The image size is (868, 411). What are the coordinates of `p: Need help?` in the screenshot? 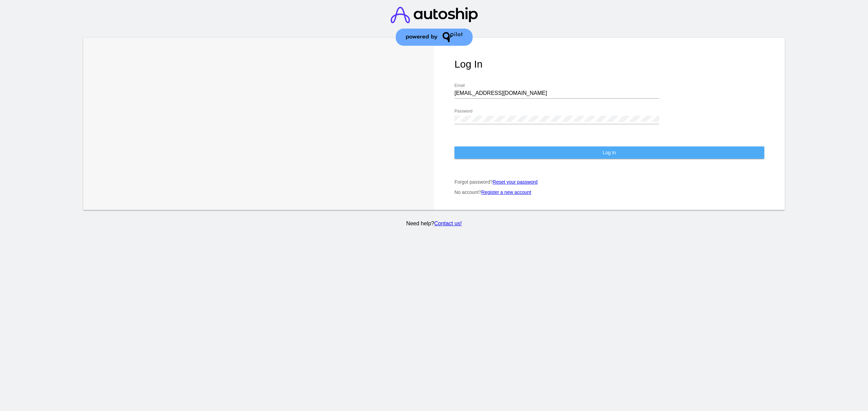 It's located at (434, 224).